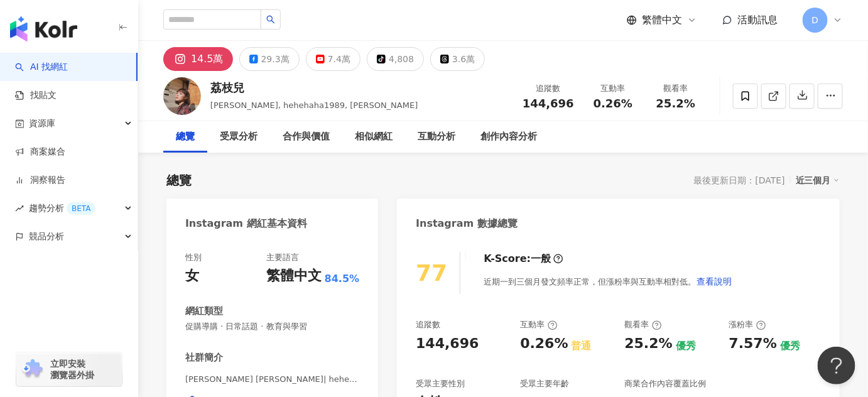 This screenshot has height=397, width=868. What do you see at coordinates (753, 344) in the screenshot?
I see `div: 7.57%` at bounding box center [753, 344].